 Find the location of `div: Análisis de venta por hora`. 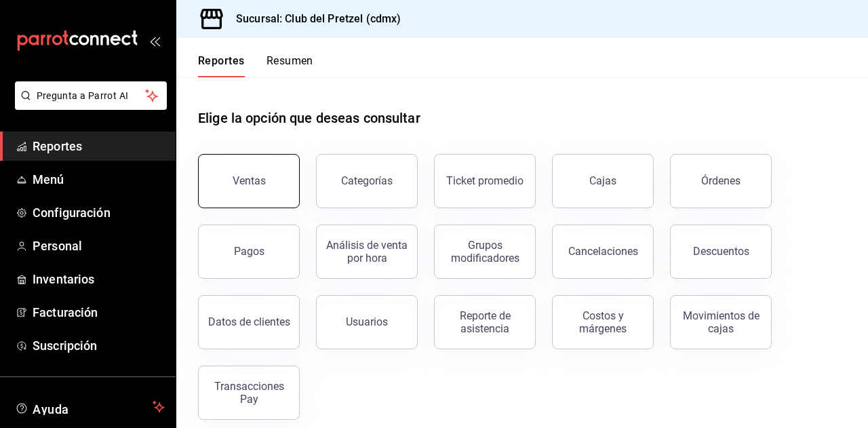

div: Análisis de venta por hora is located at coordinates (367, 251).